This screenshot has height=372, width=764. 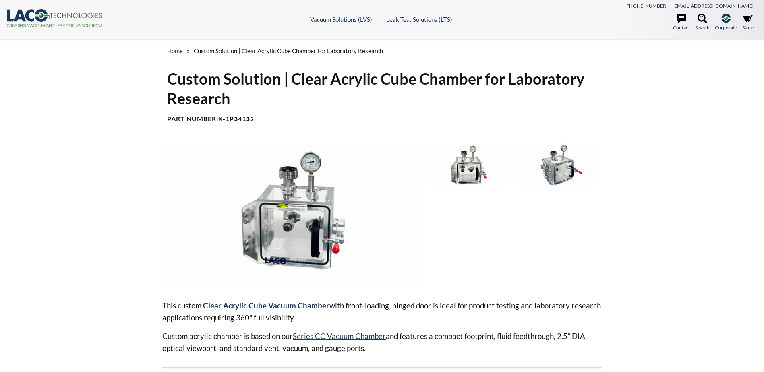 I want to click on img: | Clear Acrylic Cube Chamber for Laboratory Research, angled view, so click(x=556, y=166).